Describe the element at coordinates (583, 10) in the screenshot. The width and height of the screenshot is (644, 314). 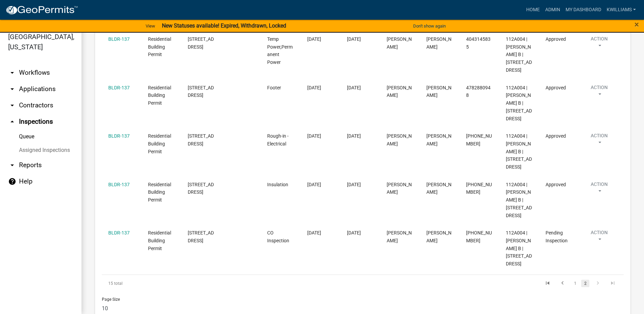
I see `a: My Dashboard` at that location.